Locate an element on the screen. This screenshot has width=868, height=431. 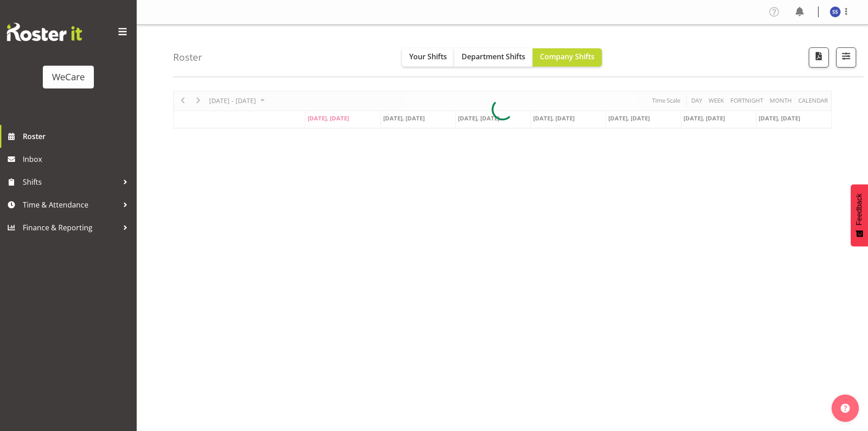
span: Company Shifts is located at coordinates (567, 57).